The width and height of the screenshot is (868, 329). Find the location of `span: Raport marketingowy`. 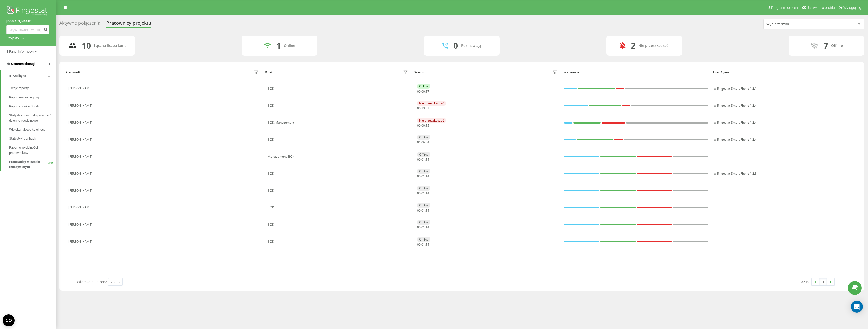

span: Raport marketingowy is located at coordinates (24, 97).